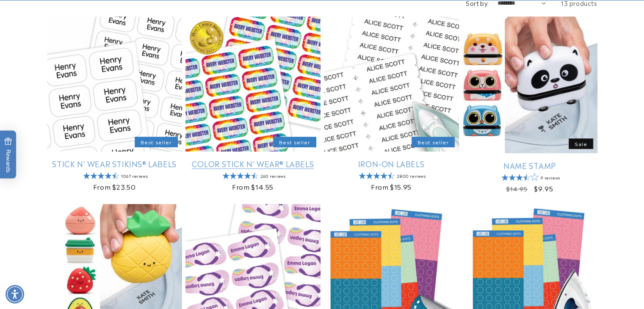 The image size is (644, 309). I want to click on span: Rewards, so click(8, 154).